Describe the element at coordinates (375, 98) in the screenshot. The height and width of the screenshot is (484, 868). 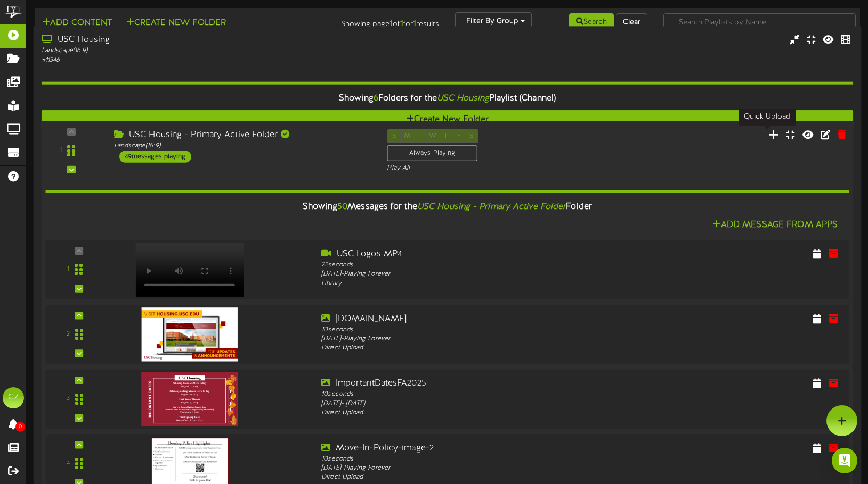
I see `span: 6` at that location.